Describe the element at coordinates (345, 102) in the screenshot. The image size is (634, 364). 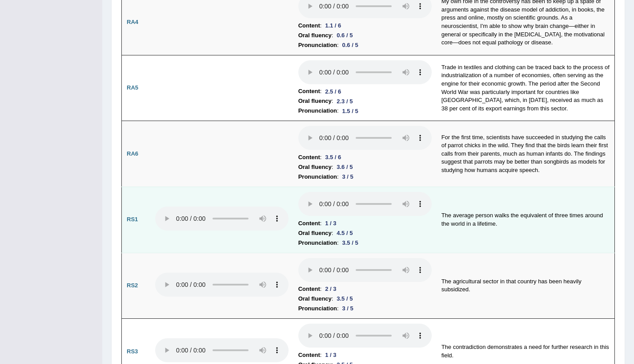
I see `div: 2.3 / 5` at that location.